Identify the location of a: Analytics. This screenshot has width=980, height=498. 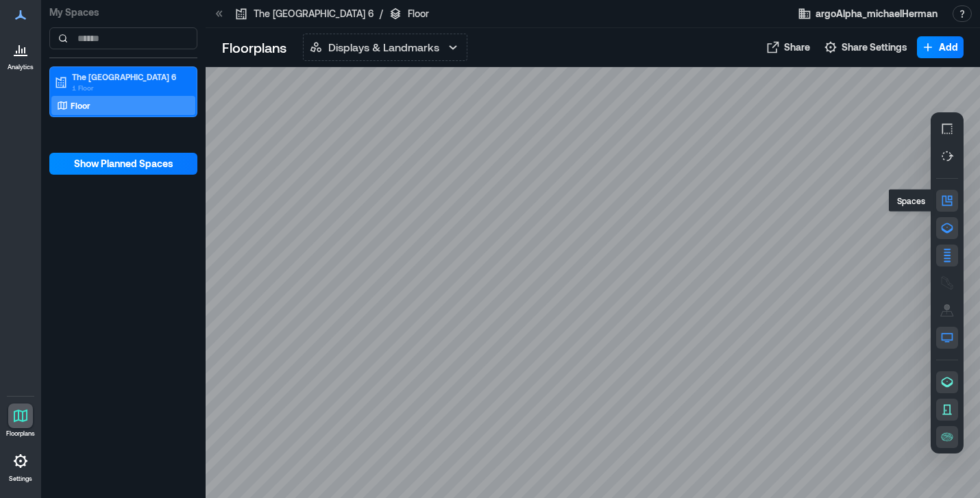
(20, 54).